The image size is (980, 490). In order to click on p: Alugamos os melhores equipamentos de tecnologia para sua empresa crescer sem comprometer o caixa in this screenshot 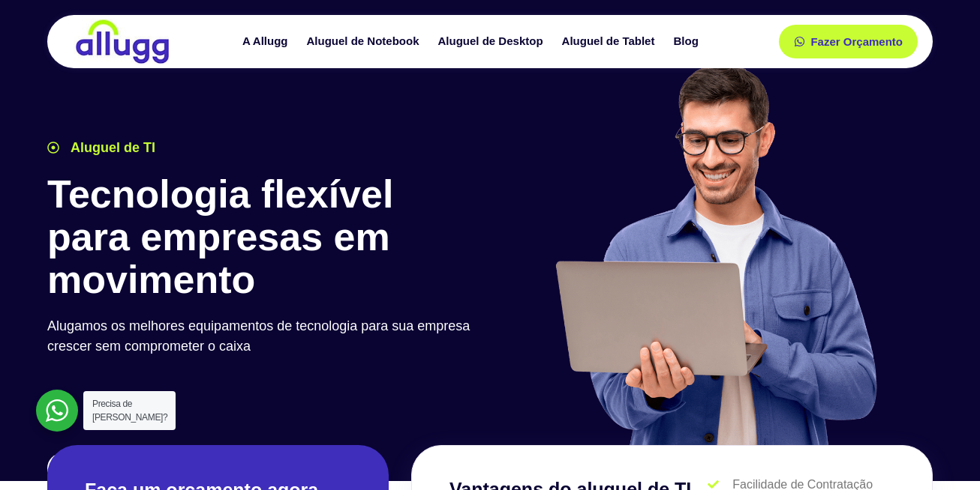, I will do `click(265, 337)`.